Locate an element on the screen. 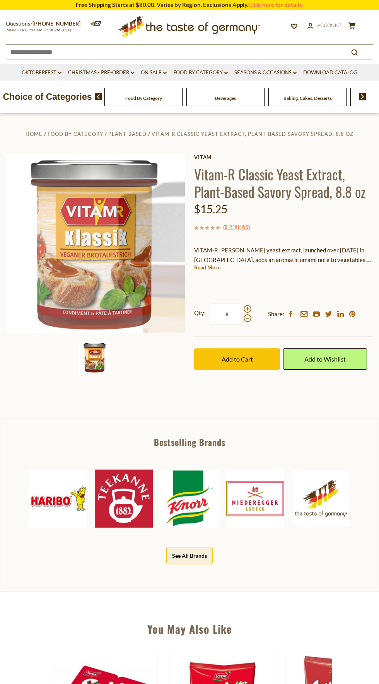 The height and width of the screenshot is (684, 379). span: Home is located at coordinates (34, 134).